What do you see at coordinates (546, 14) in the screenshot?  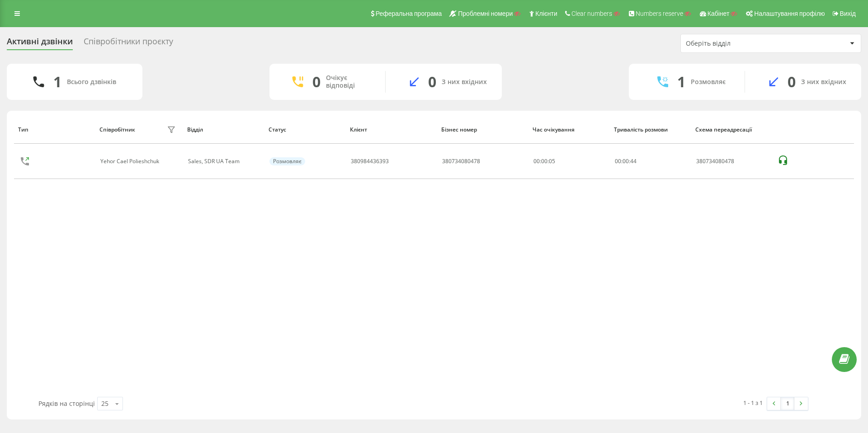 I see `span: Клієнти` at bounding box center [546, 14].